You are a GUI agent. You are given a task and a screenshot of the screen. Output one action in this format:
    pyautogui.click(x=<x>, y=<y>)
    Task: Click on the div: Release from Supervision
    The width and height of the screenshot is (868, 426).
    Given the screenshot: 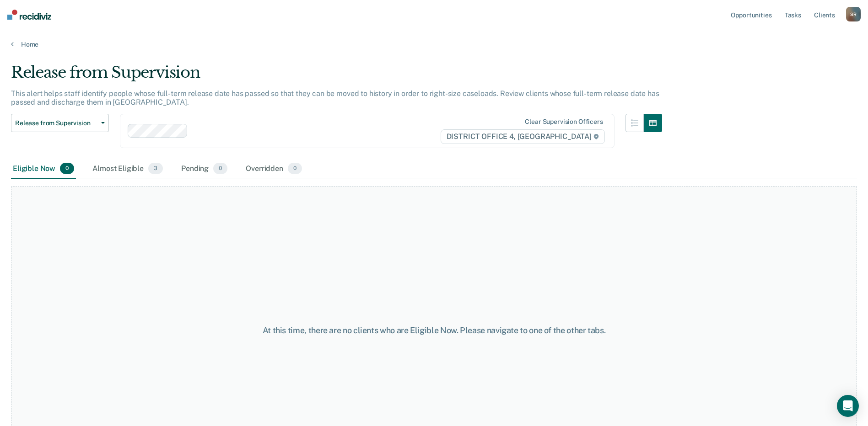 What is the action you would take?
    pyautogui.click(x=337, y=76)
    